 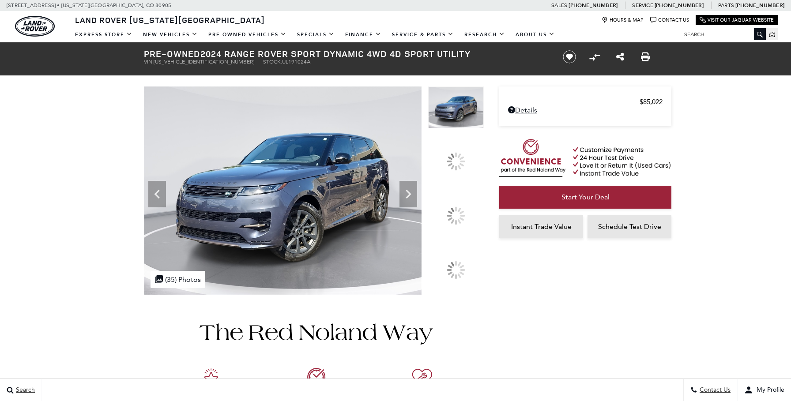 I want to click on a: land-rover, so click(x=35, y=26).